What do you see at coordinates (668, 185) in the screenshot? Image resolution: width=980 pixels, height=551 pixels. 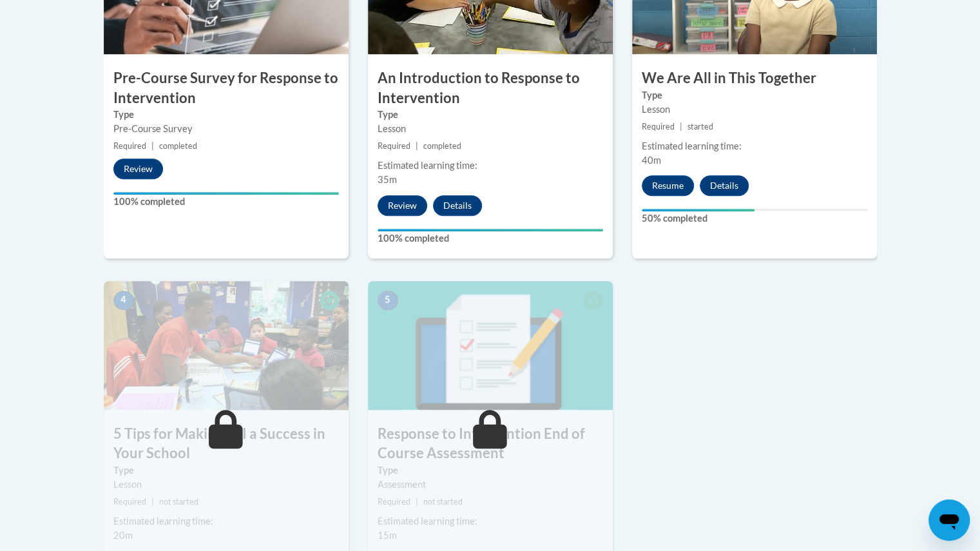 I see `button: Resume` at bounding box center [668, 185].